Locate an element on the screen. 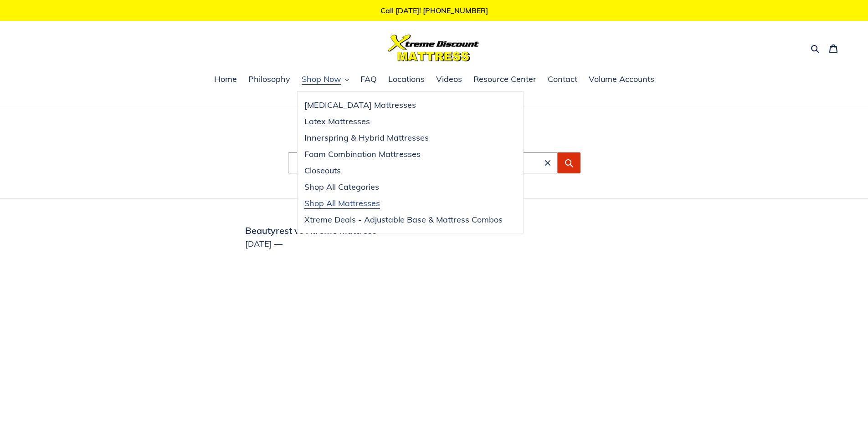  span: Locations is located at coordinates (406, 79).